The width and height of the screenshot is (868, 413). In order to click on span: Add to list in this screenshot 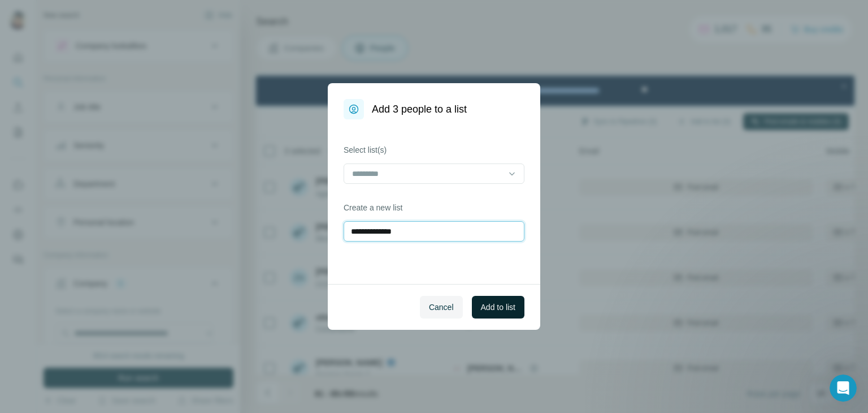, I will do `click(498, 307)`.